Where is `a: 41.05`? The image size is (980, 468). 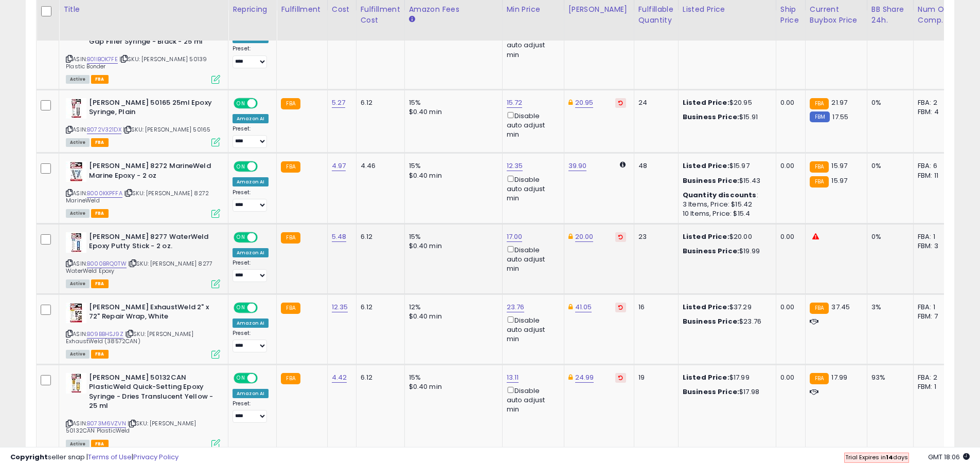
a: 41.05 is located at coordinates (583, 307).